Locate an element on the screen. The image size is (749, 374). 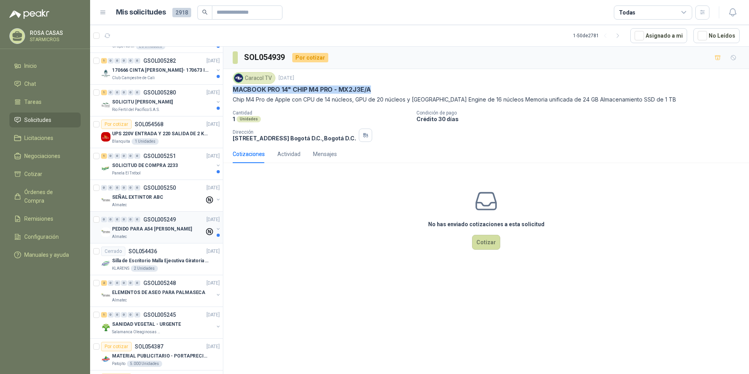
p: SANIDAD VEGETAL - URGENTE is located at coordinates (147, 324).